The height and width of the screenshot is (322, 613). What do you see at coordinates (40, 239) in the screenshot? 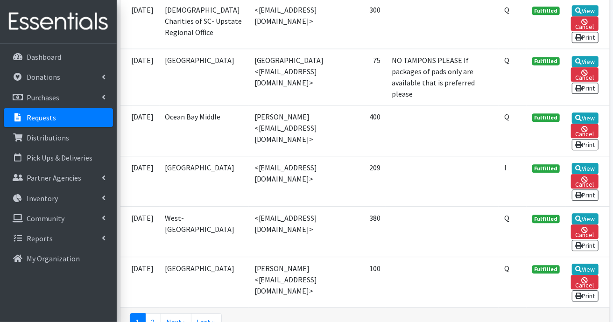
I see `p: Reports` at bounding box center [40, 239].